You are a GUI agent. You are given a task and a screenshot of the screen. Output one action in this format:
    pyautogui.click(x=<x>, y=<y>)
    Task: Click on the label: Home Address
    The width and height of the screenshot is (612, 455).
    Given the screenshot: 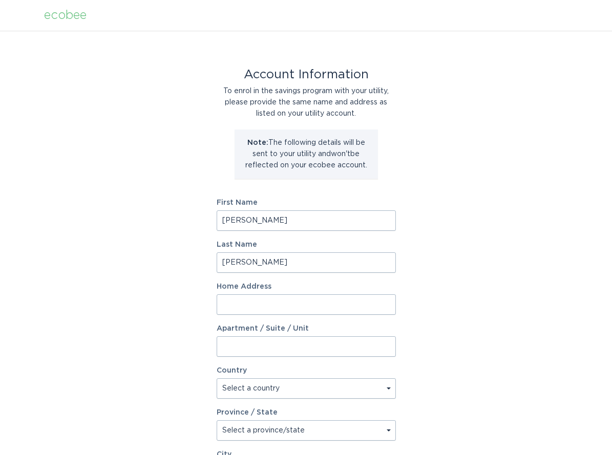 What is the action you would take?
    pyautogui.click(x=306, y=287)
    